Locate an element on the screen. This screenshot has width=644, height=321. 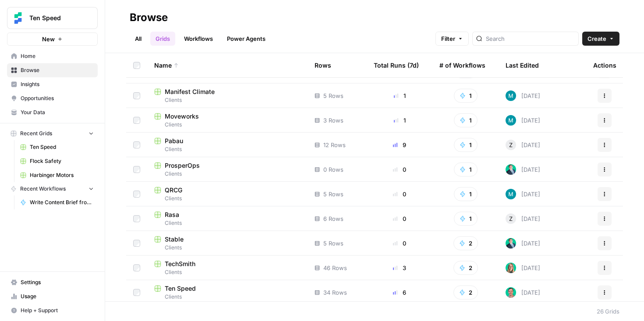
span: Pabau is located at coordinates (174, 141).